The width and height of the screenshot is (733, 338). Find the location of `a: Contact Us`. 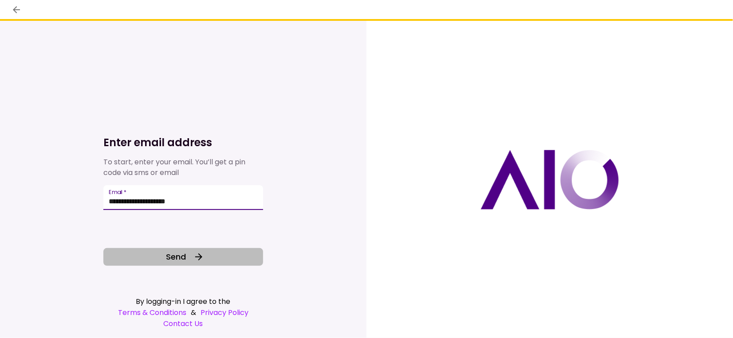

a: Contact Us is located at coordinates (183, 324).